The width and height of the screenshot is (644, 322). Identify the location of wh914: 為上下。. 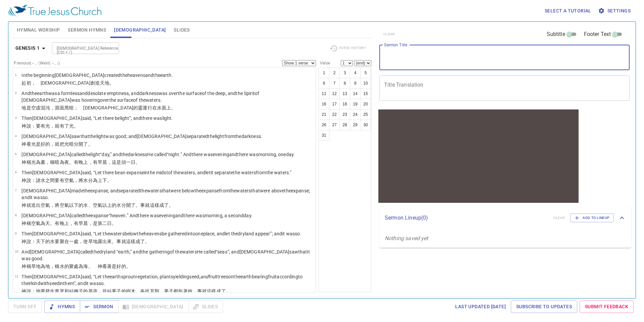
(102, 180).